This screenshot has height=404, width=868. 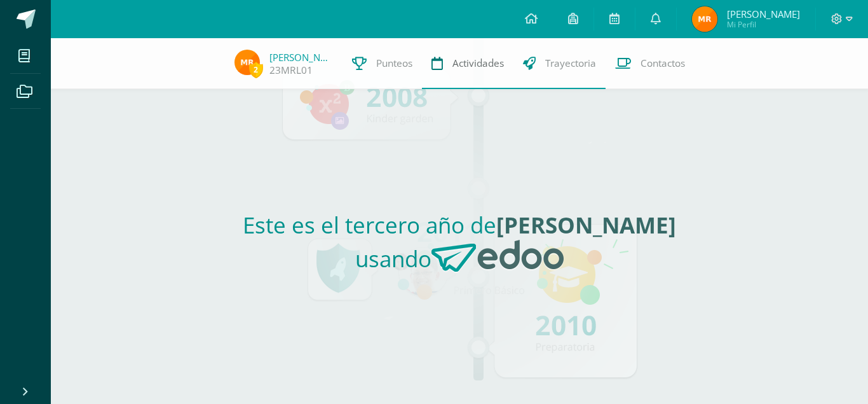 What do you see at coordinates (394, 63) in the screenshot?
I see `span: Punteos` at bounding box center [394, 63].